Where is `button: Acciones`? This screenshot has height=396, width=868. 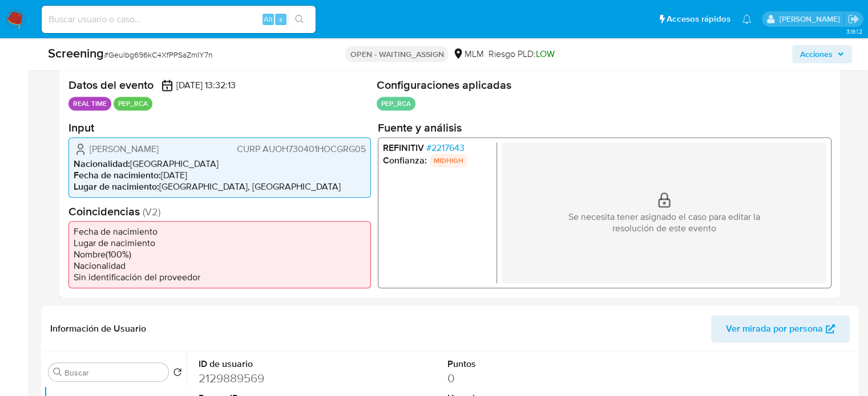
button: Acciones is located at coordinates (821, 54).